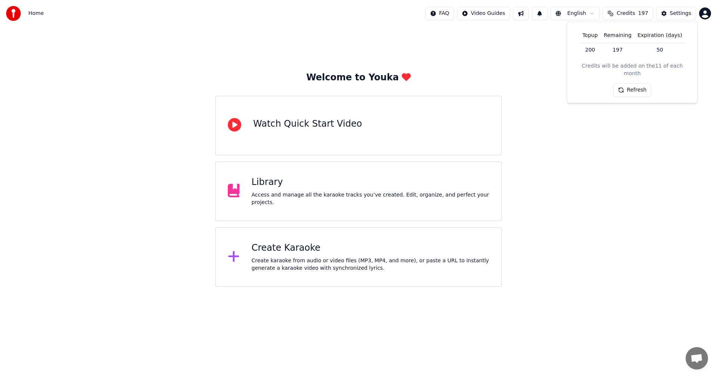  Describe the element at coordinates (633, 70) in the screenshot. I see `div: Credits will be added on the 11 of each month` at that location.